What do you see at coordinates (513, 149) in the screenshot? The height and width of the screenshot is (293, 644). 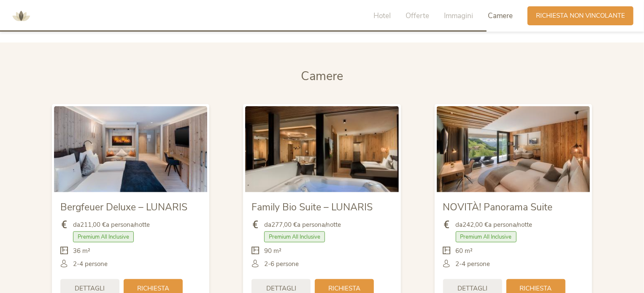 I see `img: NOVITÀ! Panorama Suite` at bounding box center [513, 149].